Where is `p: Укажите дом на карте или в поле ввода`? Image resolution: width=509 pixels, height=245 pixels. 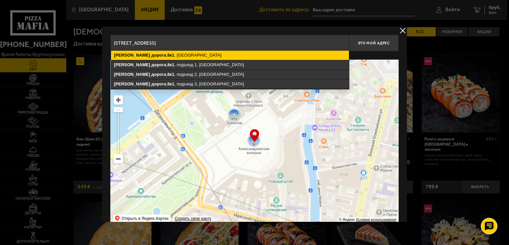
p: Укажите дом на карте или в поле ввода is located at coordinates (157, 56).